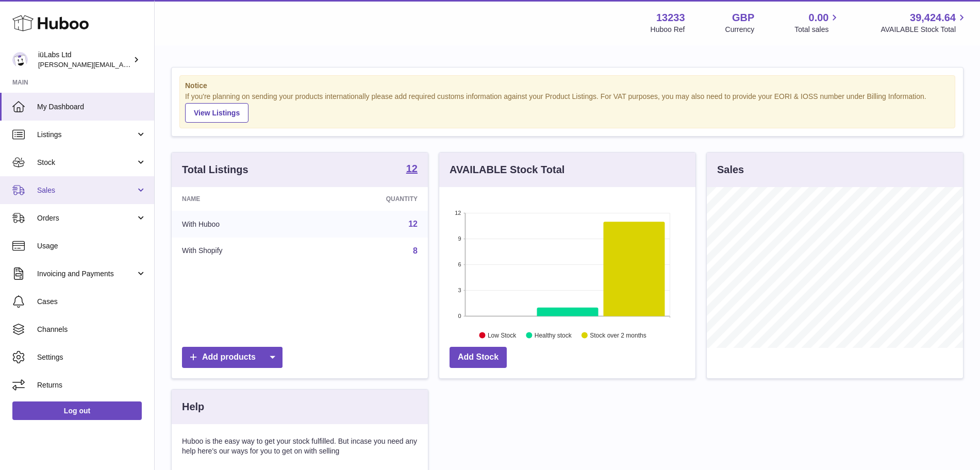 This screenshot has width=980, height=470. Describe the element at coordinates (668, 29) in the screenshot. I see `div: Huboo Ref` at that location.